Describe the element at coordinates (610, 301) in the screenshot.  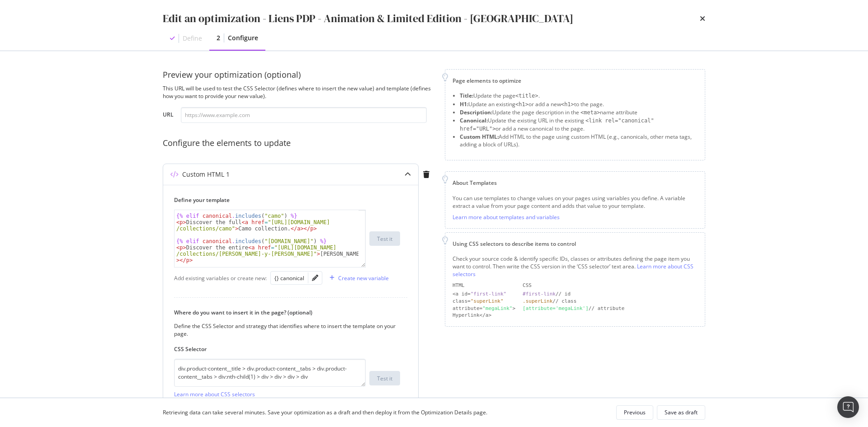
I see `div: // class` at that location.